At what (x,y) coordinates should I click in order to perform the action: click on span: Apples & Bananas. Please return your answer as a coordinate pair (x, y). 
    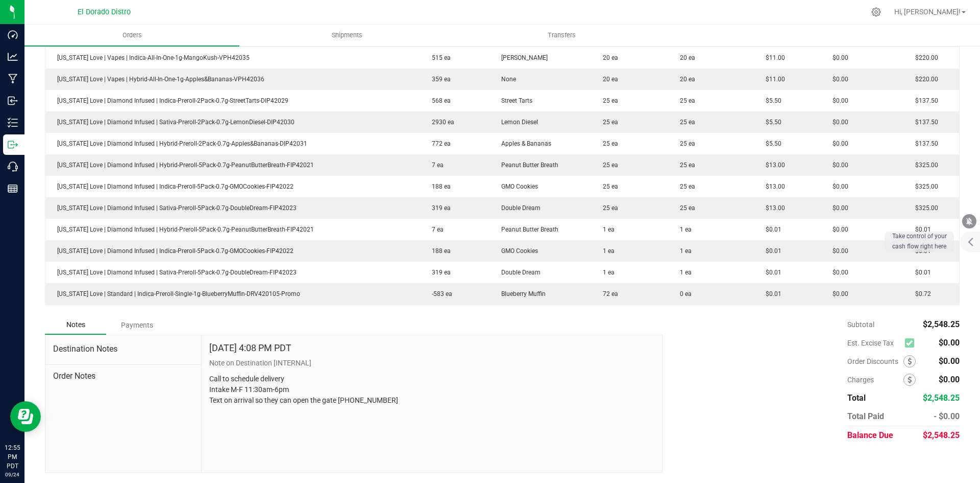
    Looking at the image, I should click on (524, 143).